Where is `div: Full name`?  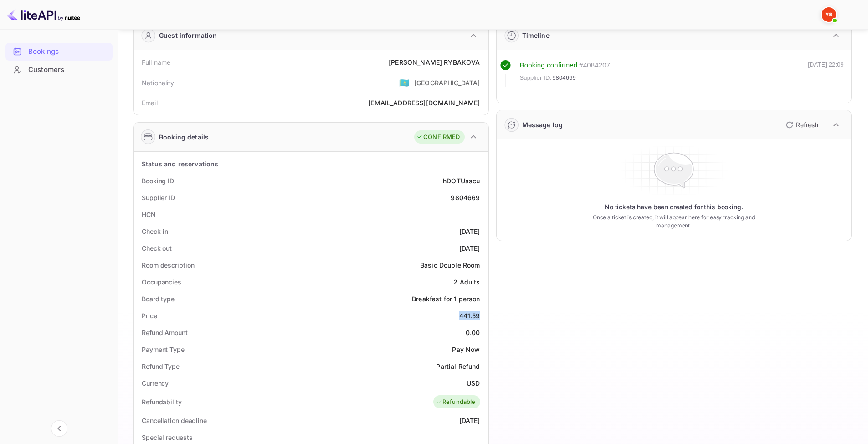
div: Full name is located at coordinates (156, 62).